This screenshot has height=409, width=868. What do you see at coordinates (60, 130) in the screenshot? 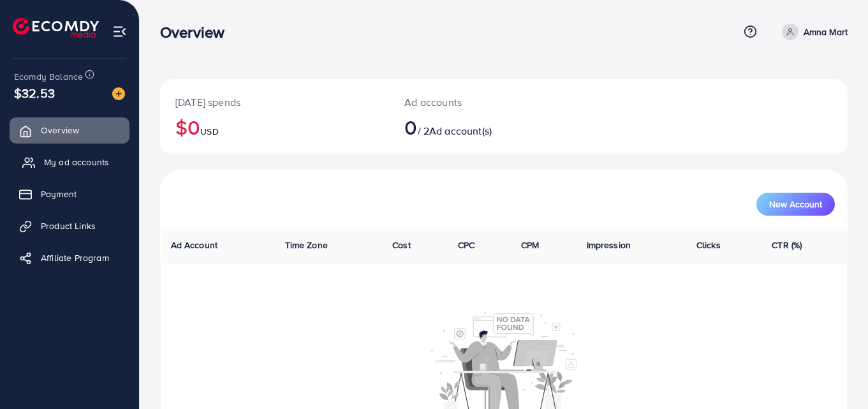
I see `span: Overview` at bounding box center [60, 130].